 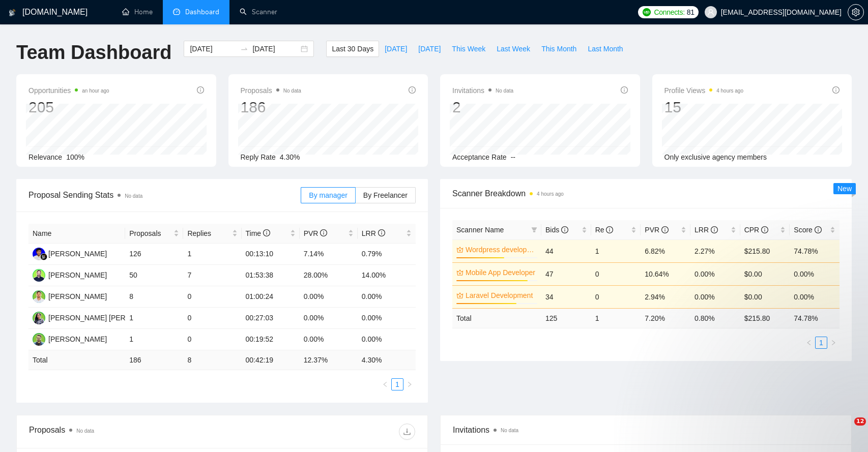 I want to click on a: searchScanner, so click(x=259, y=12).